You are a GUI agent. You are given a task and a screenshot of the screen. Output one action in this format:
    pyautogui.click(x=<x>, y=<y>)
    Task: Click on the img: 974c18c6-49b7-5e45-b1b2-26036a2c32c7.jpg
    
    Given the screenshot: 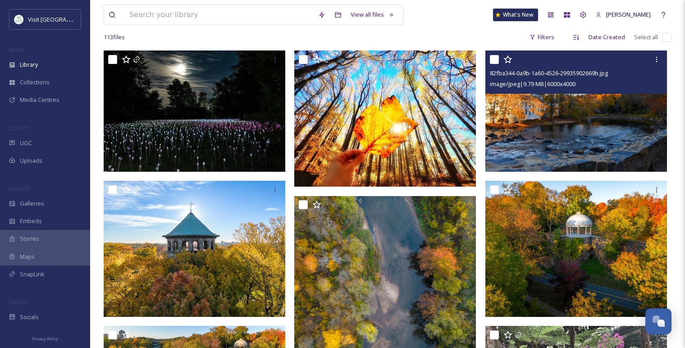 What is the action you would take?
    pyautogui.click(x=194, y=111)
    